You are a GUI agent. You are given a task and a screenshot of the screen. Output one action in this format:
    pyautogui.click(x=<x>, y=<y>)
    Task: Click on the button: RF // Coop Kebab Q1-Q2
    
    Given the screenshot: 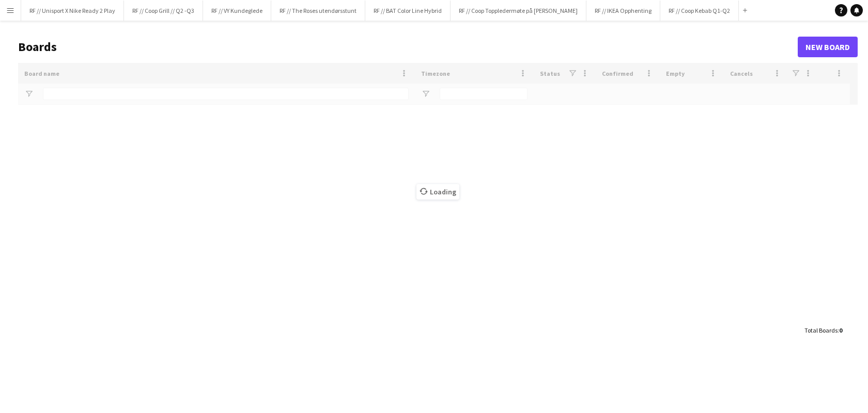 What is the action you would take?
    pyautogui.click(x=699, y=10)
    